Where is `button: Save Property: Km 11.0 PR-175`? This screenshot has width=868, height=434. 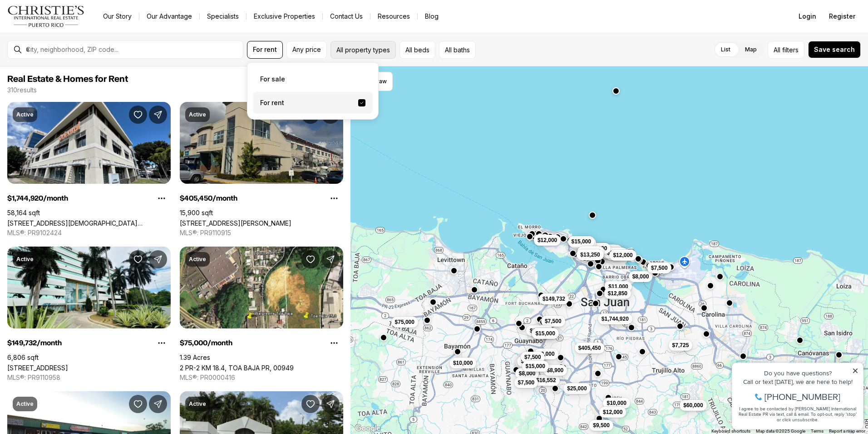
button: Save Property: Km 11.0 PR-175 is located at coordinates (138, 404).